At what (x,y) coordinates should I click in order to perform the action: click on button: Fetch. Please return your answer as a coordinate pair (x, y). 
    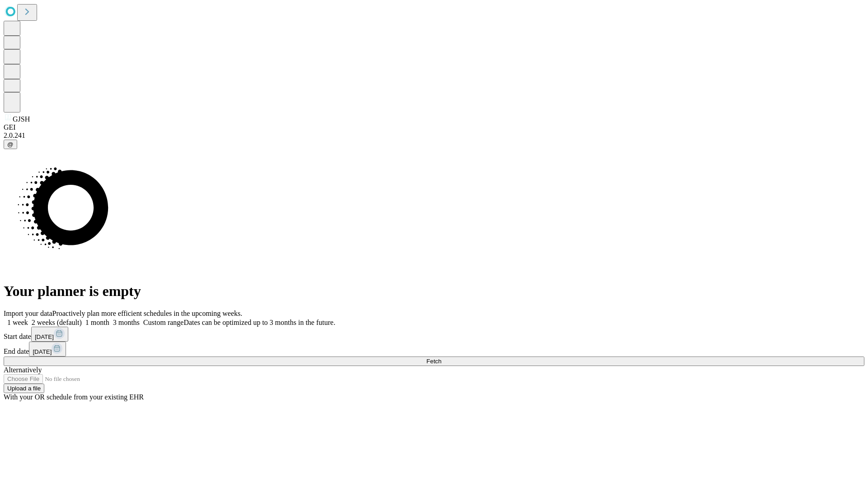
    Looking at the image, I should click on (434, 361).